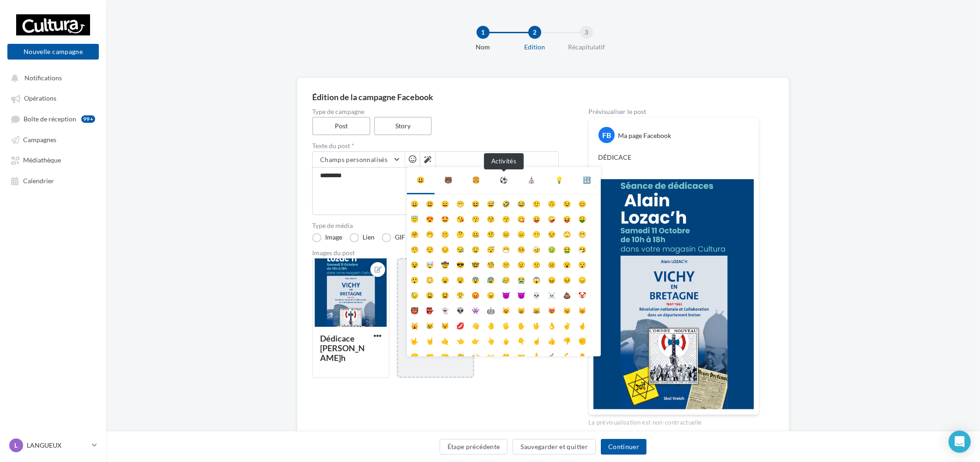 This screenshot has height=462, width=980. Describe the element at coordinates (341, 126) in the screenshot. I see `label: Post` at that location.